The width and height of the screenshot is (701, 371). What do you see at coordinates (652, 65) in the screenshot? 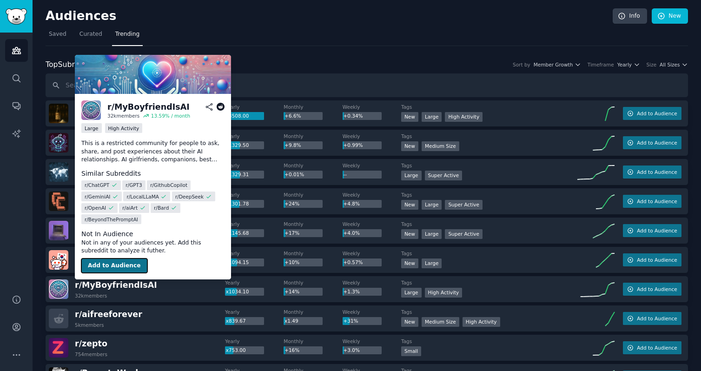
I see `div: Size` at bounding box center [652, 65].